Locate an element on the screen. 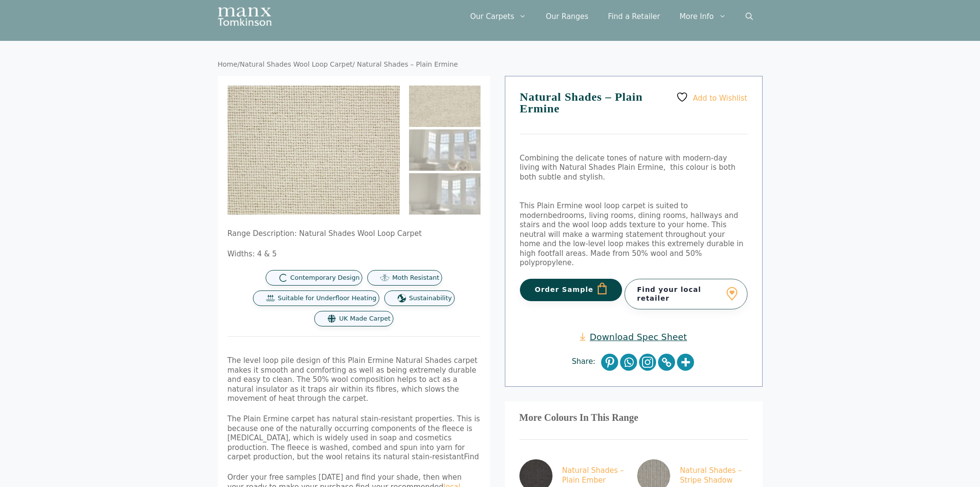 The height and width of the screenshot is (487, 980). a: Our Carpets is located at coordinates (498, 17).